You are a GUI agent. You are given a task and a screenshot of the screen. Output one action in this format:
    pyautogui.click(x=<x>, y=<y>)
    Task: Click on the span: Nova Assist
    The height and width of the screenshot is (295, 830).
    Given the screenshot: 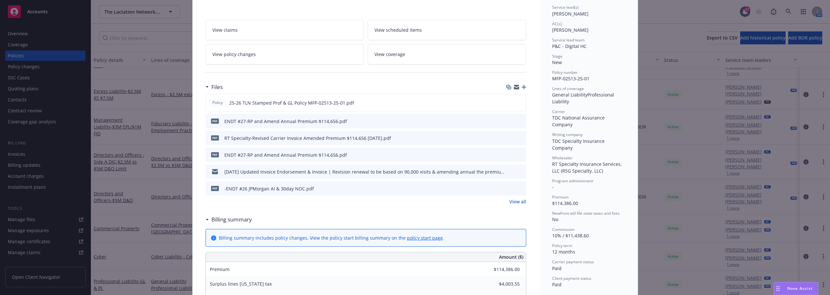 What is the action you would take?
    pyautogui.click(x=800, y=289)
    